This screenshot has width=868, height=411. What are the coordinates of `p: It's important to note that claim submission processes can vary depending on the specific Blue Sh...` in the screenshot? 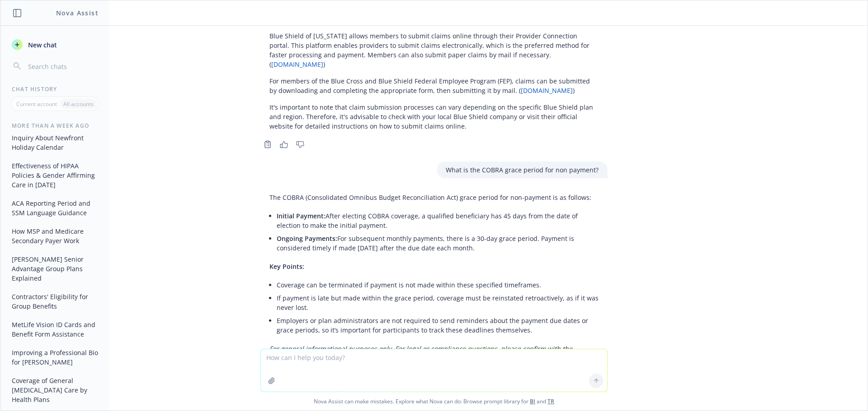 It's located at (434, 117).